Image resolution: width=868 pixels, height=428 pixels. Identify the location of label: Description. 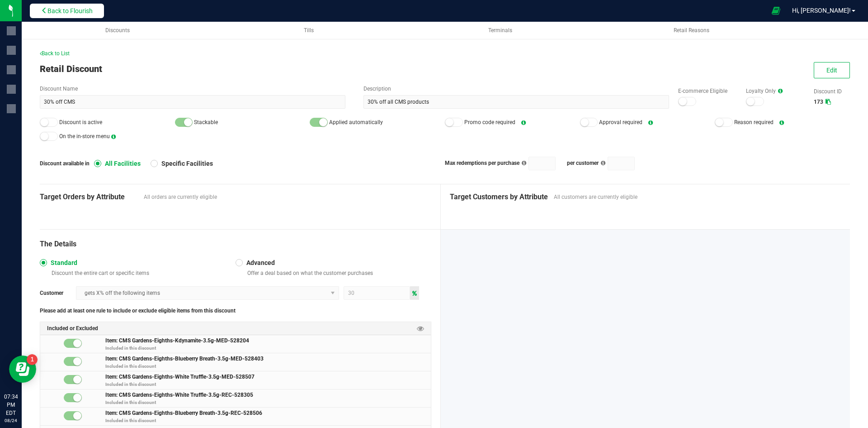
(517, 89).